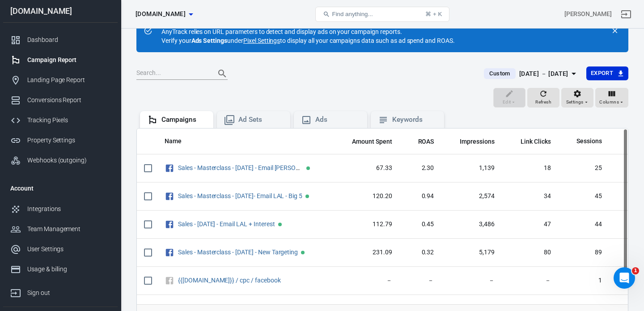 The image size is (644, 311). Describe the element at coordinates (471, 197) in the screenshot. I see `span: 2,574` at that location.